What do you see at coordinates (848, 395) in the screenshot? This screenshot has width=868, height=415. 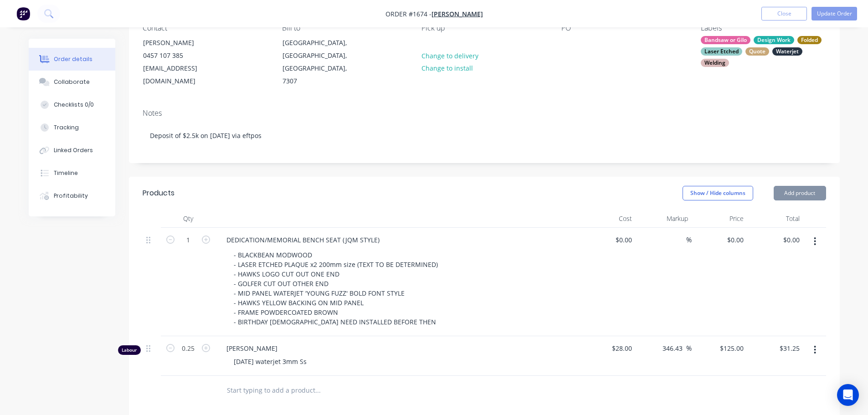 I see `div: Open Intercom Messenger` at bounding box center [848, 395].